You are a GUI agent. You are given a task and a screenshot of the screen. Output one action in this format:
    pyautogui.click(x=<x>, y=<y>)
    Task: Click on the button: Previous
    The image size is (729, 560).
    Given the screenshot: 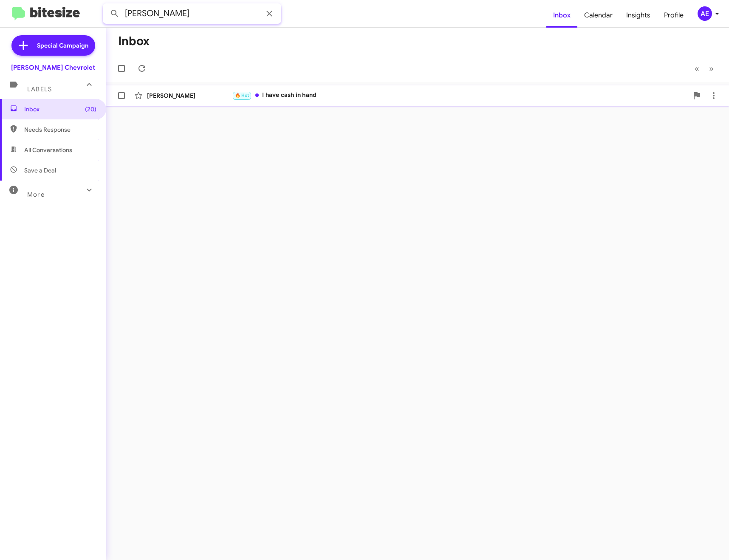 What is the action you would take?
    pyautogui.click(x=697, y=68)
    